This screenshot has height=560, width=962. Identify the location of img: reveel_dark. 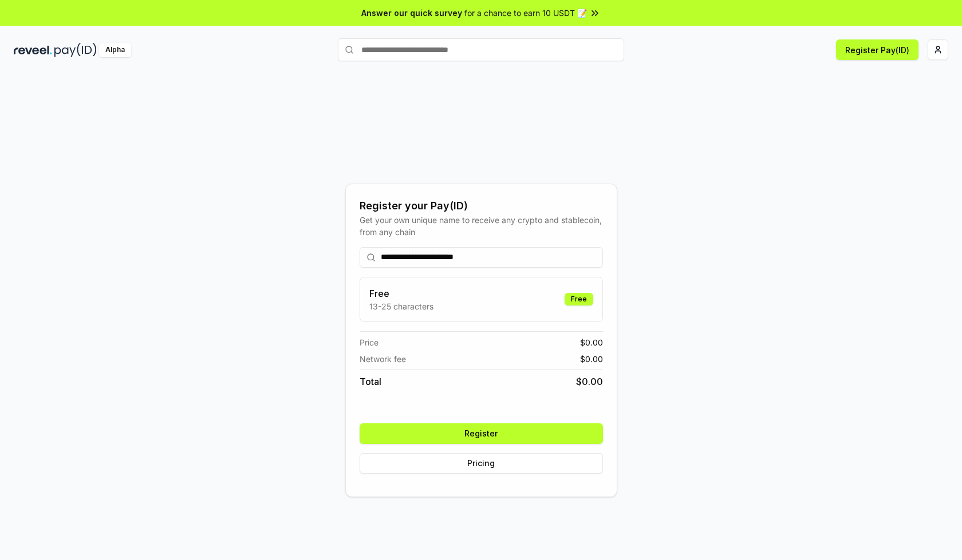
(33, 49).